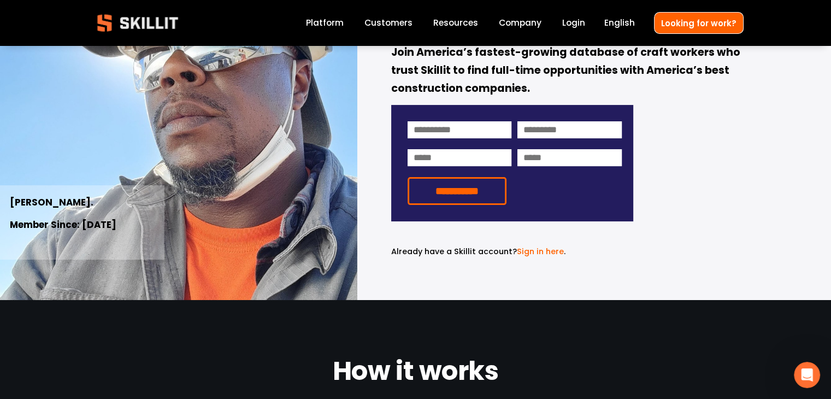 This screenshot has width=831, height=399. What do you see at coordinates (388, 23) in the screenshot?
I see `a: Customers` at bounding box center [388, 23].